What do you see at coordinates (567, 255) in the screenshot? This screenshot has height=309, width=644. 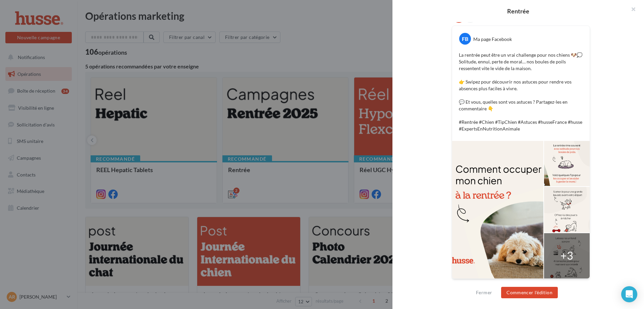 I see `div: +3` at bounding box center [567, 255].